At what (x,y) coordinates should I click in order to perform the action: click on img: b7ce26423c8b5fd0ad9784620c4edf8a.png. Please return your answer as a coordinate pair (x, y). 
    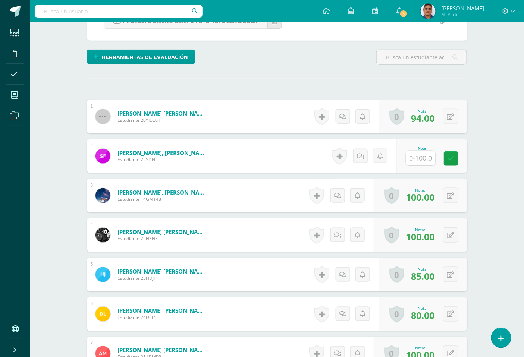
    Looking at the image, I should click on (103, 275).